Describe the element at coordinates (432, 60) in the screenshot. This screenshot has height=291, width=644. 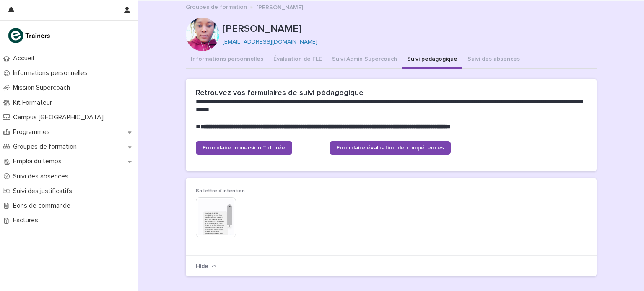
I see `button: Suivi pédagogique` at that location.